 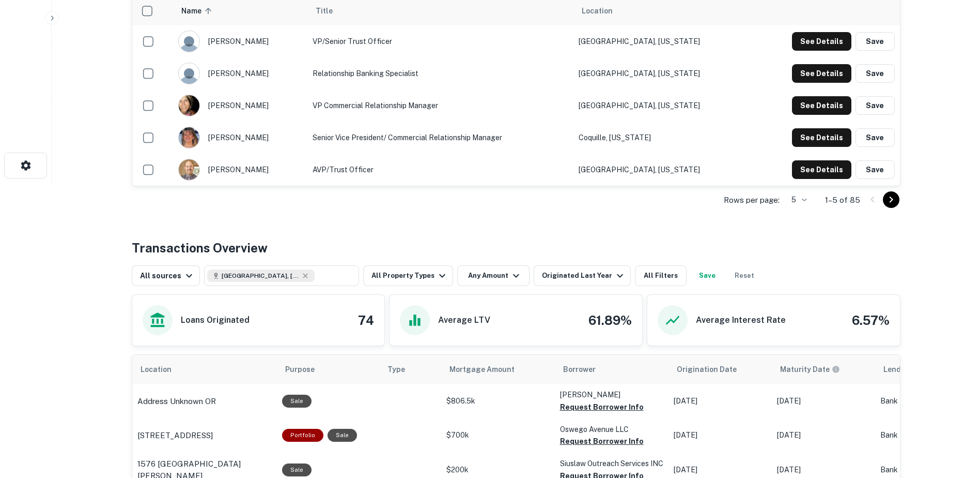 I want to click on button: All sources, so click(x=166, y=276).